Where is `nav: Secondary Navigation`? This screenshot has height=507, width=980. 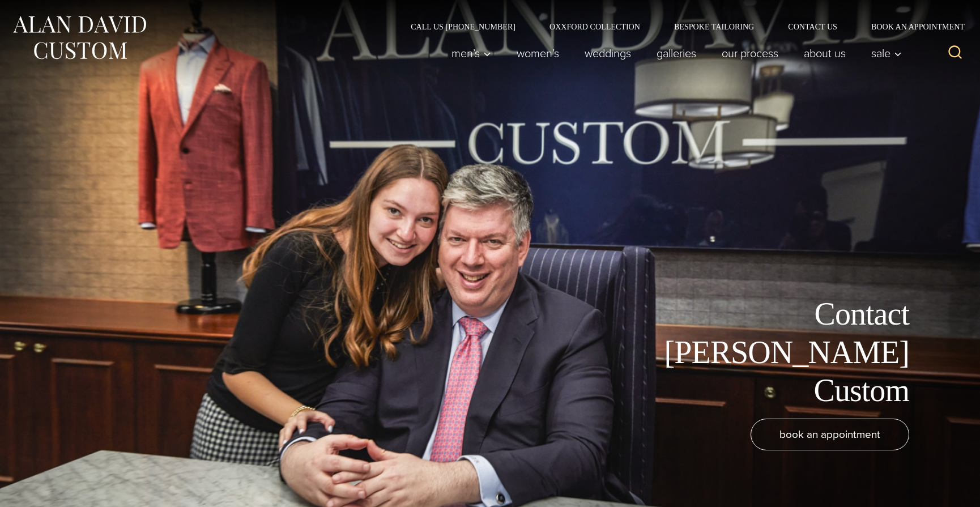 nav: Secondary Navigation is located at coordinates (681, 27).